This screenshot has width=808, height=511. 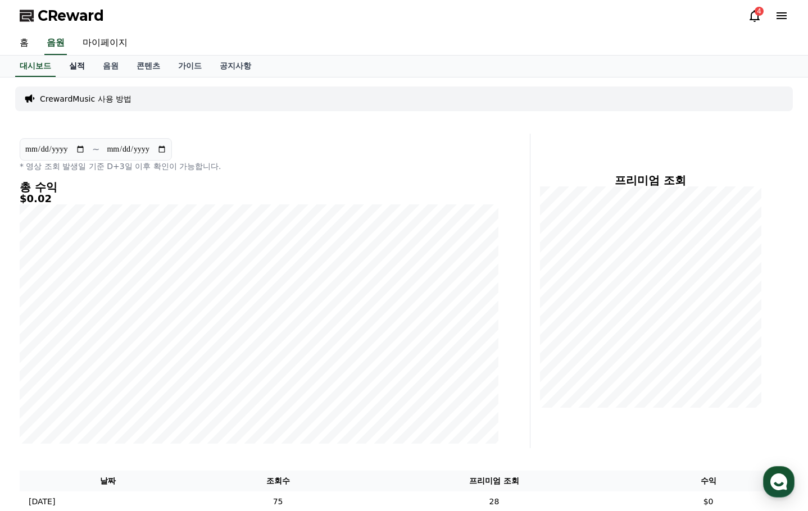 What do you see at coordinates (259, 166) in the screenshot?
I see `p: * 영상 조회 발생일 기준 D+3일 이후 확인이 가능합니다.` at bounding box center [259, 166].